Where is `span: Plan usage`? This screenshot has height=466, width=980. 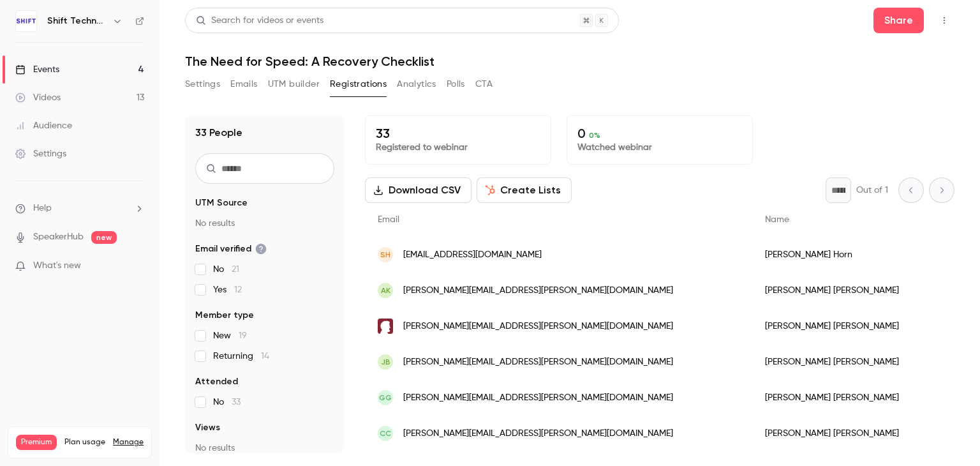 span: Plan usage is located at coordinates (85, 442).